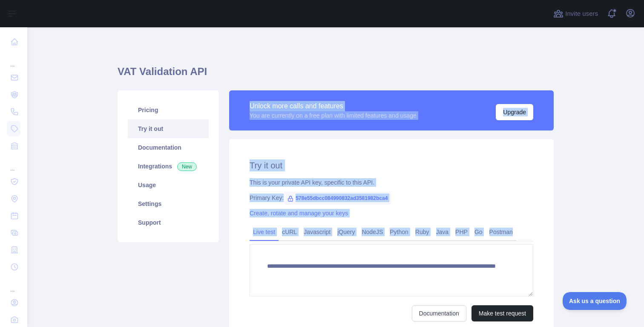 This screenshot has height=327, width=644. What do you see at coordinates (392, 198) in the screenshot?
I see `div: Primary Key:` at bounding box center [392, 198].